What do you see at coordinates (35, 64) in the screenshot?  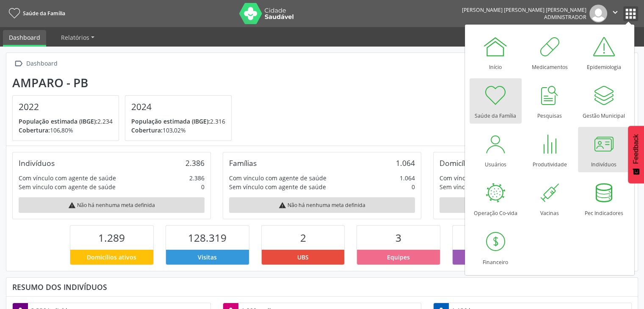 I see `a:  Dashboard` at bounding box center [35, 64].